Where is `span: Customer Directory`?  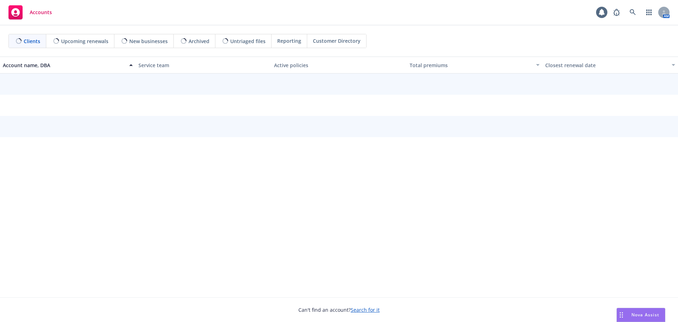
span: Customer Directory is located at coordinates (336, 41).